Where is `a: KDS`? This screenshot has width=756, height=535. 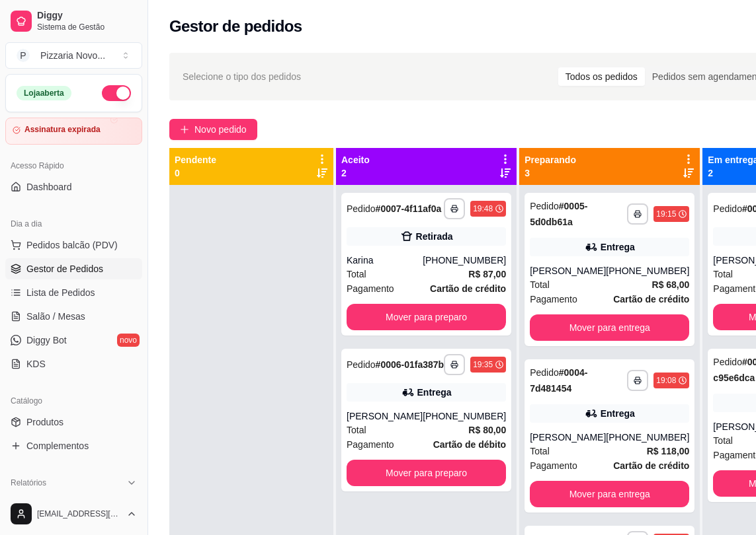 a: KDS is located at coordinates (74, 364).